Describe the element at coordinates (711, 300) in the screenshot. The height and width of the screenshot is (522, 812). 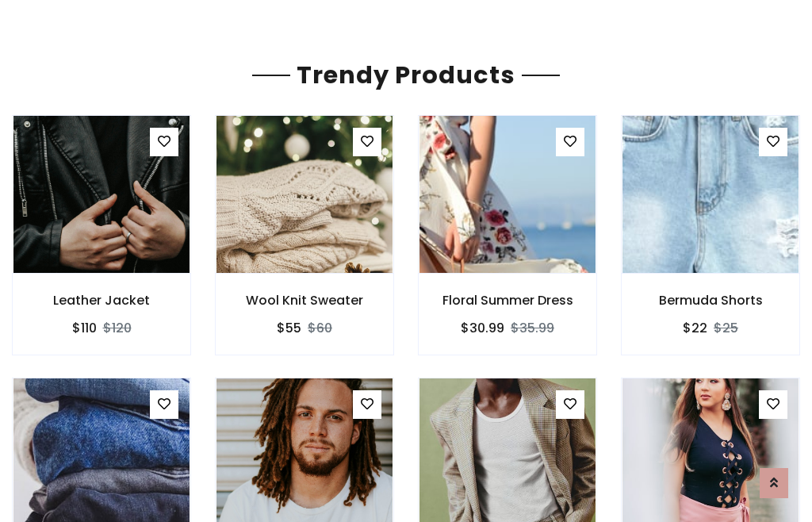
I see `h6: Bermuda Shorts` at that location.